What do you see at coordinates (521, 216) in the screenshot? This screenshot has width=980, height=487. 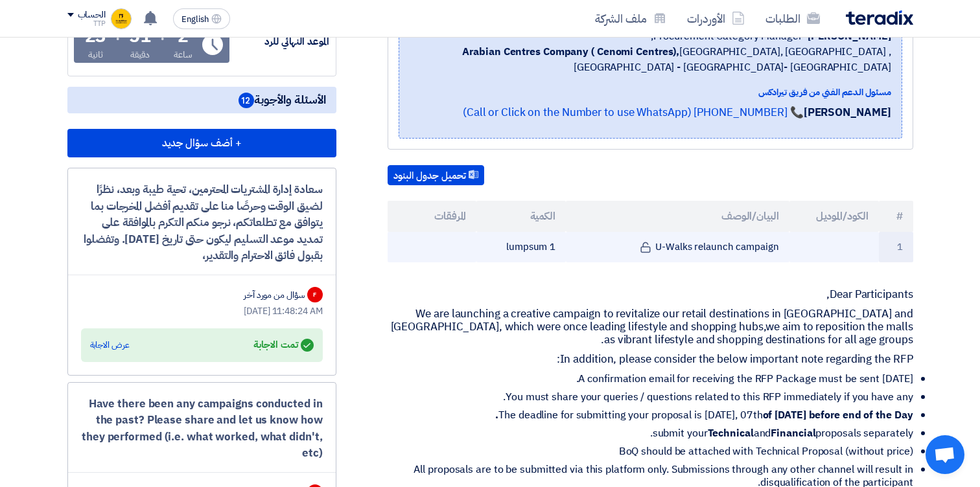 I see `th: الكمية` at bounding box center [521, 216].